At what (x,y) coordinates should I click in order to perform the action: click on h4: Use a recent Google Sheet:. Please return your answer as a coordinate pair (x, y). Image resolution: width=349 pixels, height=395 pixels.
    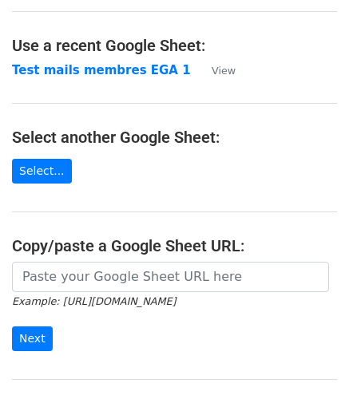
    Looking at the image, I should click on (174, 45).